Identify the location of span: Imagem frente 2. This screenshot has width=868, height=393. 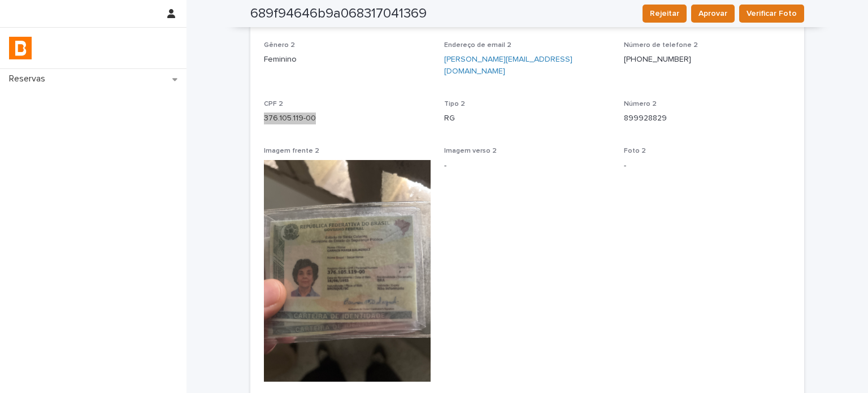
(291, 151).